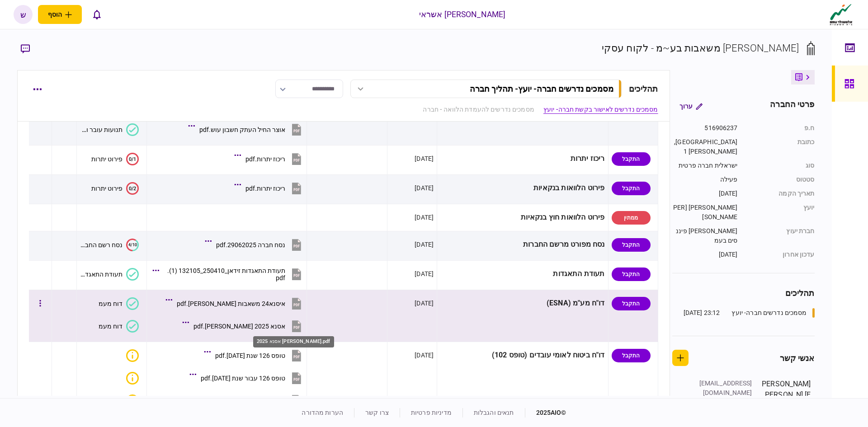 The width and height of the screenshot is (868, 427). Describe the element at coordinates (133, 245) in the screenshot. I see `text: 4/10` at that location.